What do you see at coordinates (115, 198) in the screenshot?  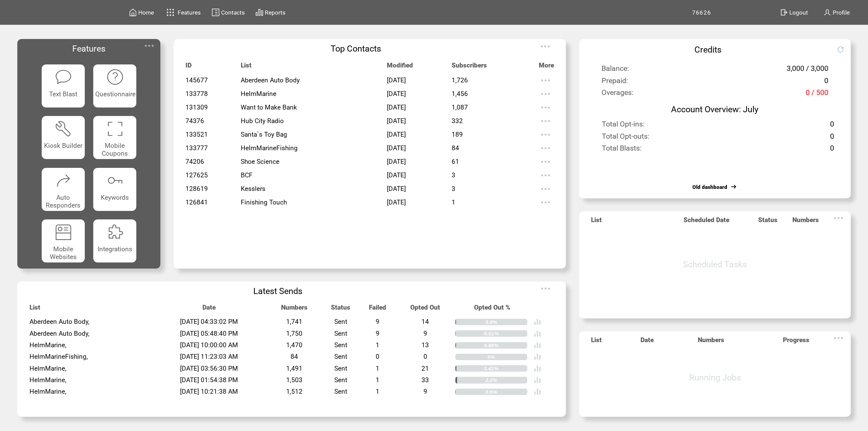 I see `span: Keywords` at bounding box center [115, 198].